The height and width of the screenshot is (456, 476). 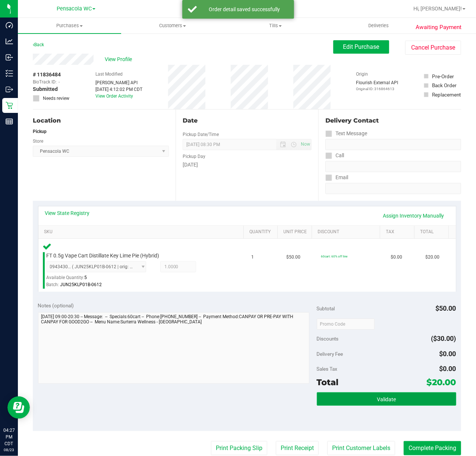 What do you see at coordinates (9, 57) in the screenshot?
I see `inline-svg: Inbound` at bounding box center [9, 57].